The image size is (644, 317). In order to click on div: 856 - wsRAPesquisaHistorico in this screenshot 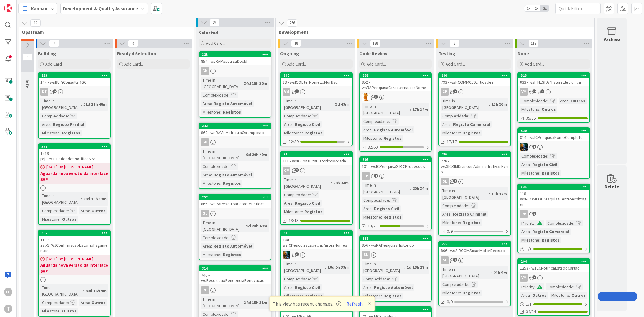, I will do `click(396, 245)`.